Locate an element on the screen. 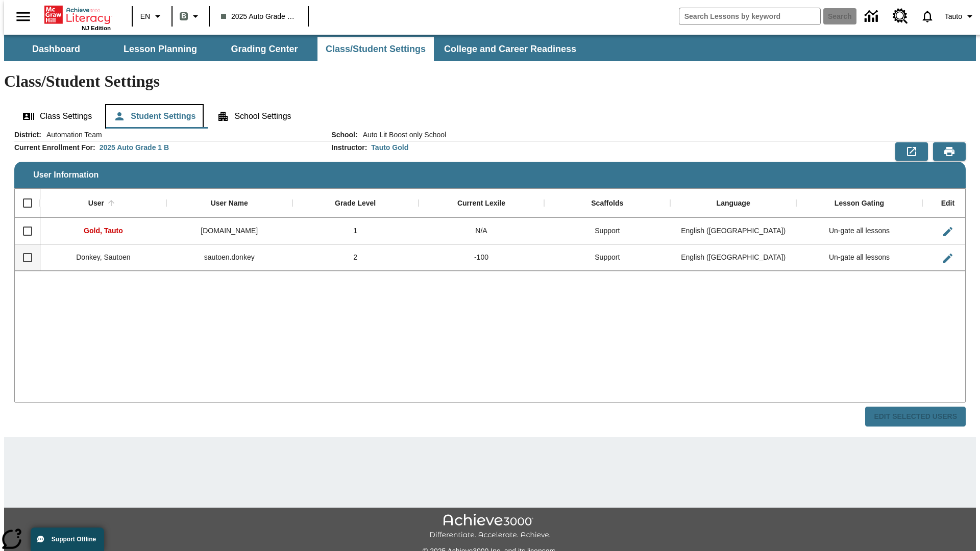 This screenshot has width=980, height=551. div: Tauto Gold is located at coordinates (389, 147).